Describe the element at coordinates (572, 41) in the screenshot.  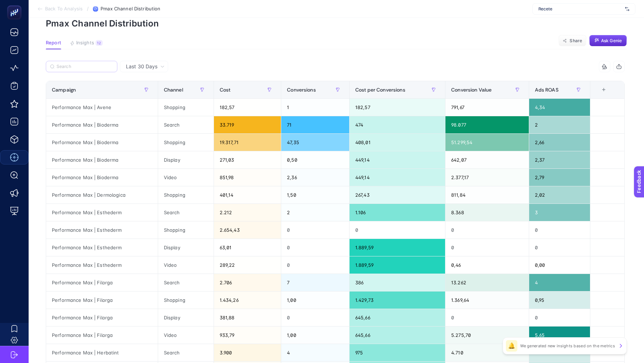
I see `button: Share` at that location.